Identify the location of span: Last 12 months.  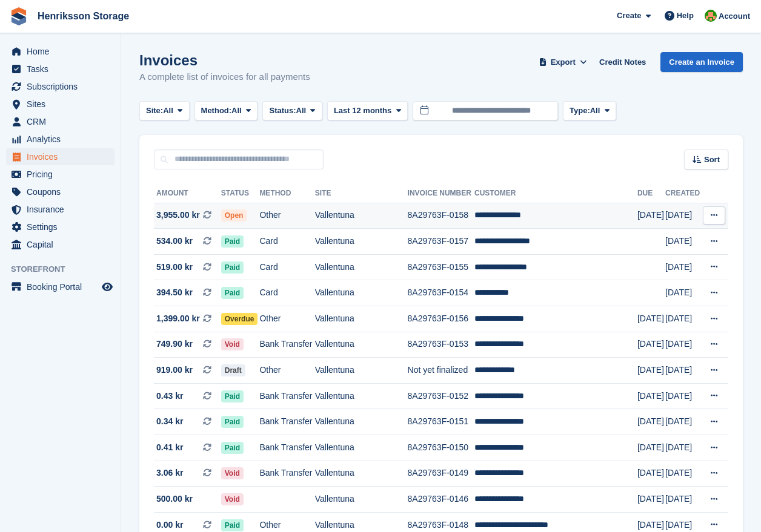
(362, 111).